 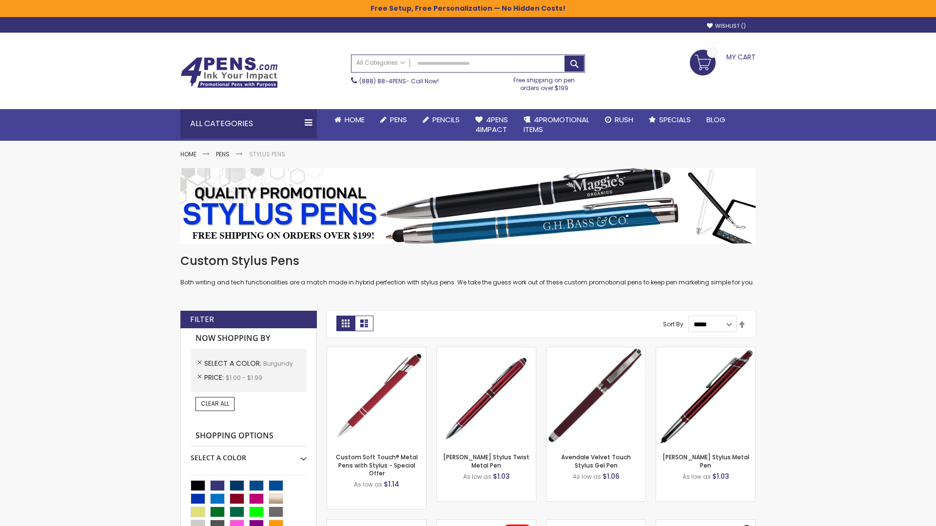 What do you see at coordinates (446, 119) in the screenshot?
I see `span: Pencils` at bounding box center [446, 119].